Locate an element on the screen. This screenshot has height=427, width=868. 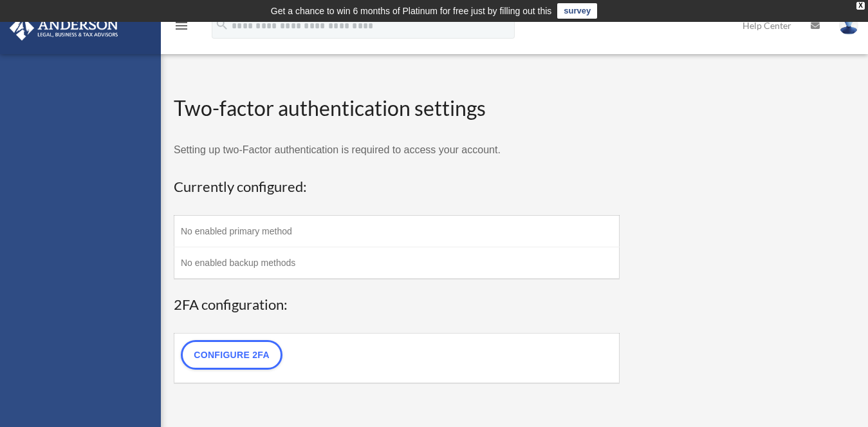
td: No enabled backup methods is located at coordinates (397, 263).